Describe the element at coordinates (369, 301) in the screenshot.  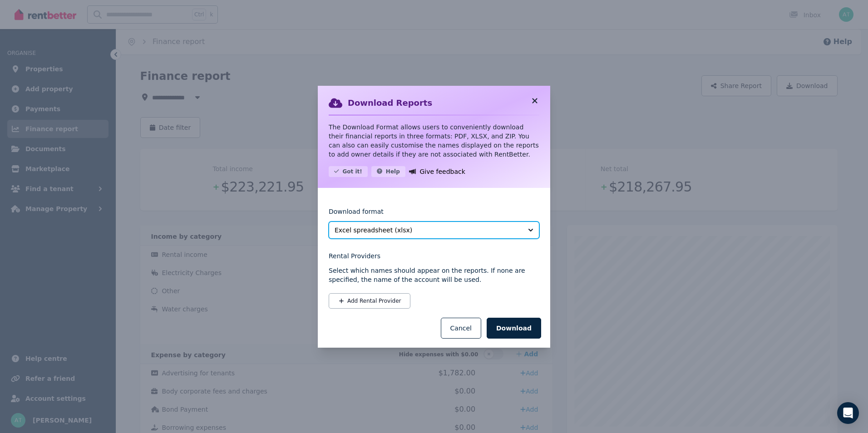
I see `button: Add Rental Provider` at that location.